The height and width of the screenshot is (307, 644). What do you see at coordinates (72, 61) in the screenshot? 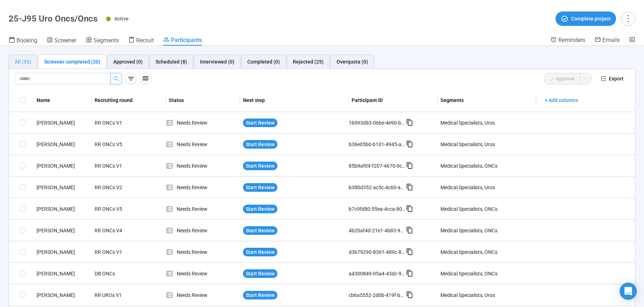
I see `div: Screener completed (20)` at bounding box center [72, 61].